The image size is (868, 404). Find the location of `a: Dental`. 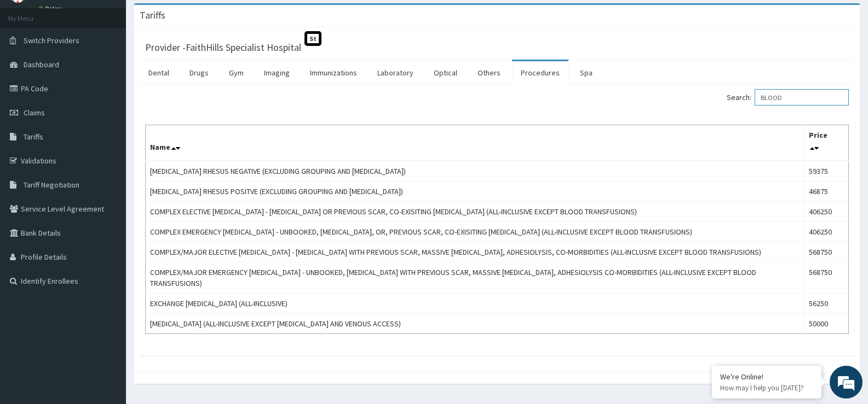

a: Dental is located at coordinates (159, 73).